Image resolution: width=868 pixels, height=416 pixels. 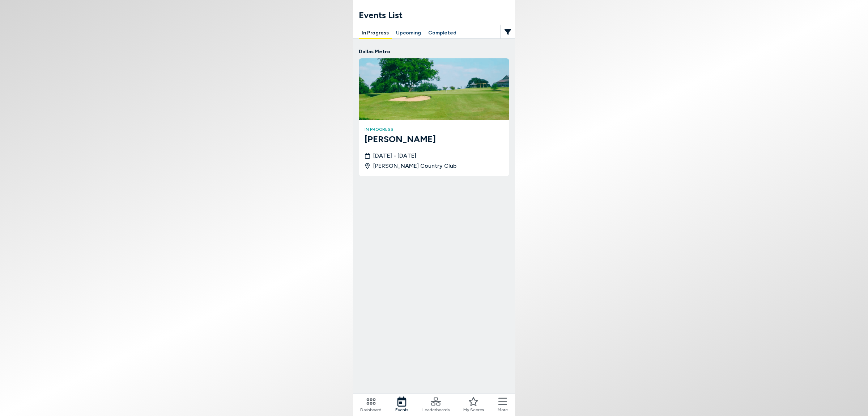 What do you see at coordinates (402, 410) in the screenshot?
I see `span: Events` at bounding box center [402, 410].